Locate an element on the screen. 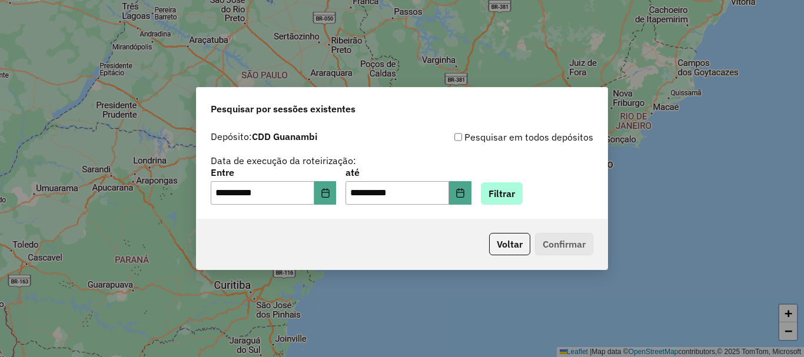  label: Data de execução da roteirização: is located at coordinates (283, 161).